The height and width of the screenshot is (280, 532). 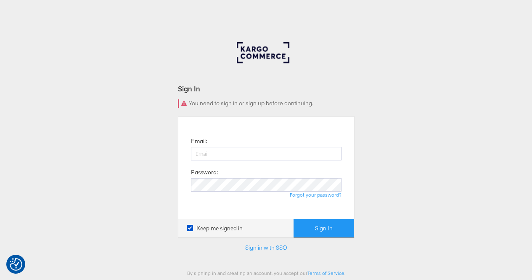 I want to click on label: Password:, so click(x=205, y=172).